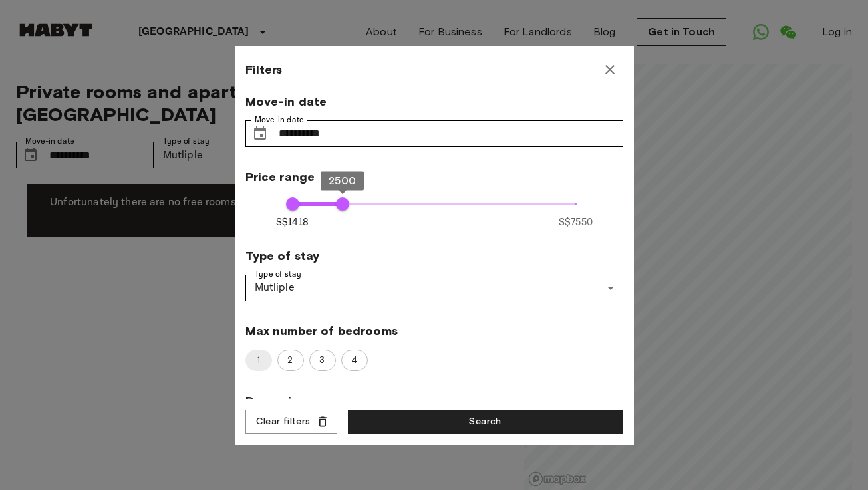 The height and width of the screenshot is (490, 868). What do you see at coordinates (576, 222) in the screenshot?
I see `span: S$7550` at bounding box center [576, 222].